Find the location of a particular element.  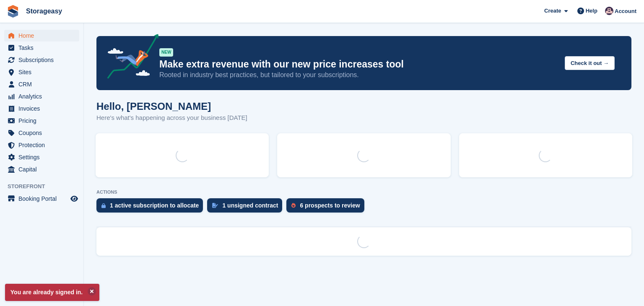

span: Create is located at coordinates (553, 11).